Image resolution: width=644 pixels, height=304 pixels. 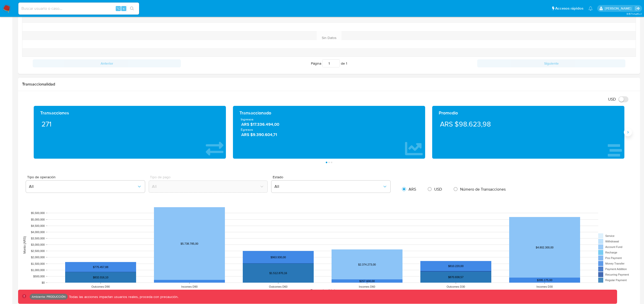 What do you see at coordinates (346, 63) in the screenshot?
I see `span: 1` at bounding box center [346, 63].